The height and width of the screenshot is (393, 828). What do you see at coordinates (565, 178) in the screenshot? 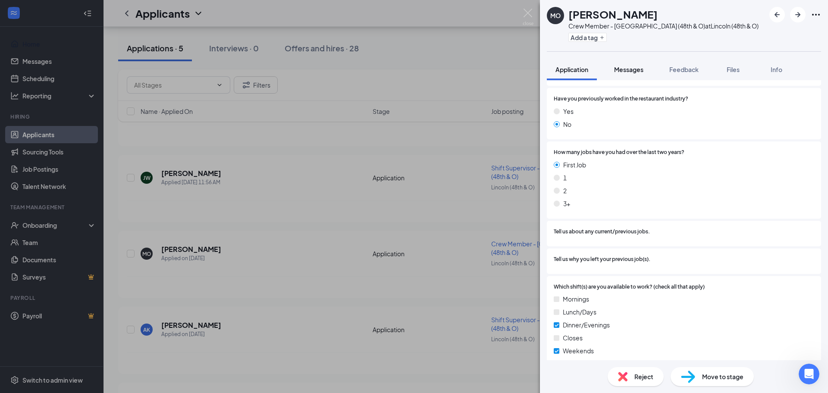
I see `span: 1` at bounding box center [565, 178].